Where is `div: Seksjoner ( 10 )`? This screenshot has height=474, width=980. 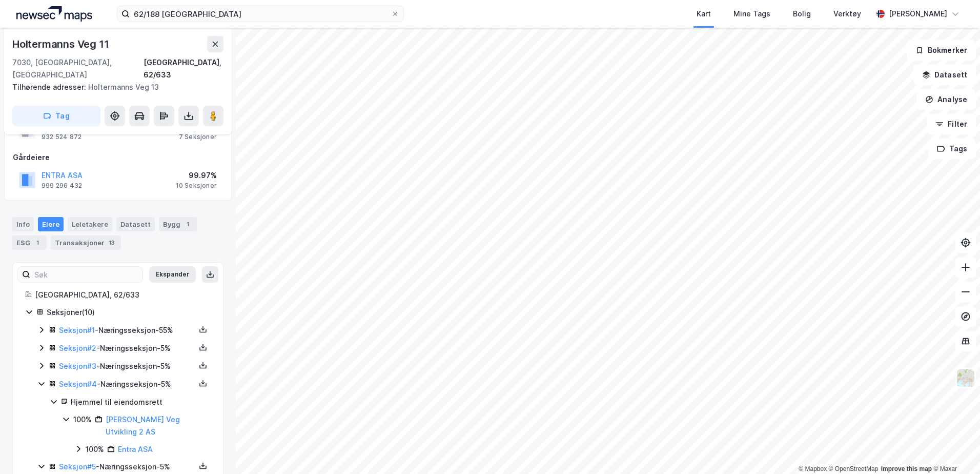
div: Seksjoner ( 10 ) is located at coordinates (129, 313).